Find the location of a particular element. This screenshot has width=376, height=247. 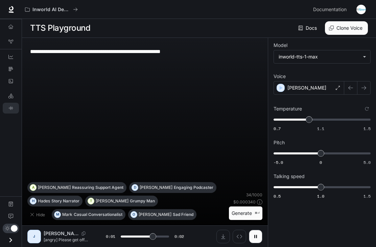

p: Reassuring Support Agent is located at coordinates (98, 188).